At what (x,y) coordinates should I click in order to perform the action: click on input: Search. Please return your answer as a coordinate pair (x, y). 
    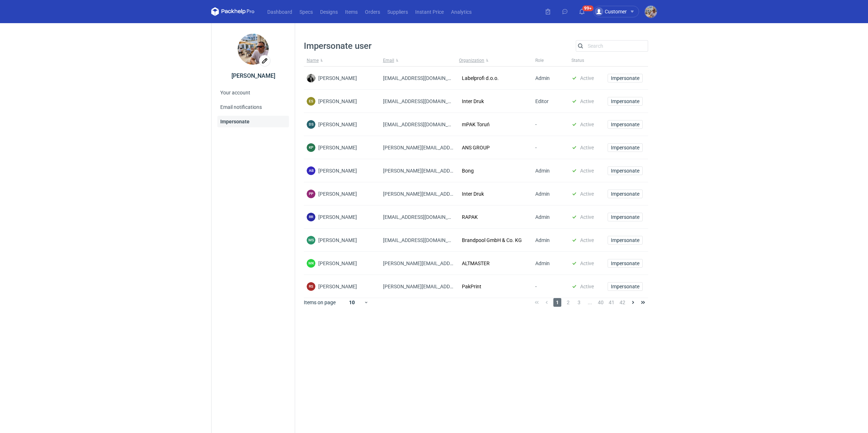
    Looking at the image, I should click on (612, 46).